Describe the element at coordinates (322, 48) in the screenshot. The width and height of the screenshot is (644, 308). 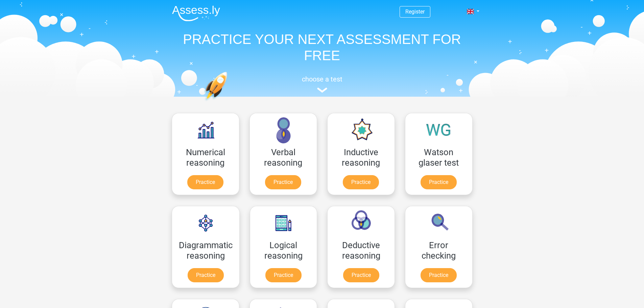
I see `h1: PRACTICE YOUR NEXT ASSESSMENT FOR FREE` at that location.